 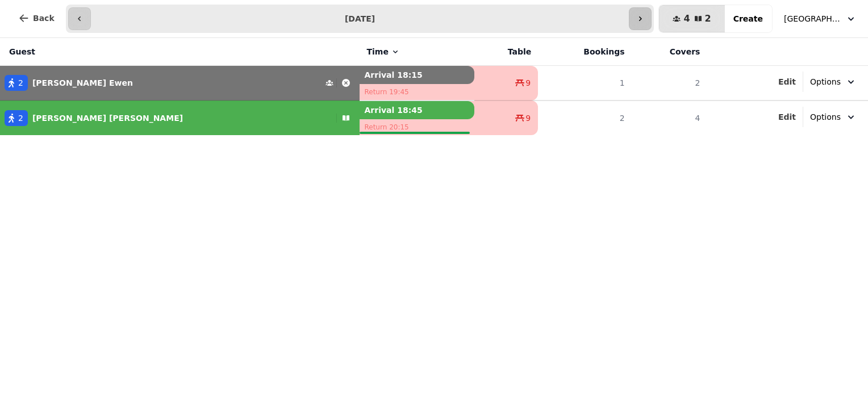 I want to click on td: 1, so click(x=584, y=83).